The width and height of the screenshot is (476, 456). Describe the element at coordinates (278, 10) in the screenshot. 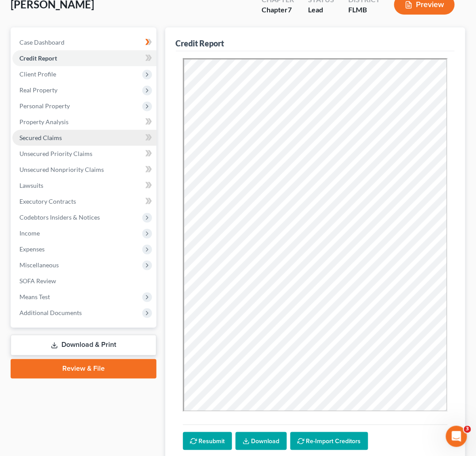

I see `div: Chapter` at that location.